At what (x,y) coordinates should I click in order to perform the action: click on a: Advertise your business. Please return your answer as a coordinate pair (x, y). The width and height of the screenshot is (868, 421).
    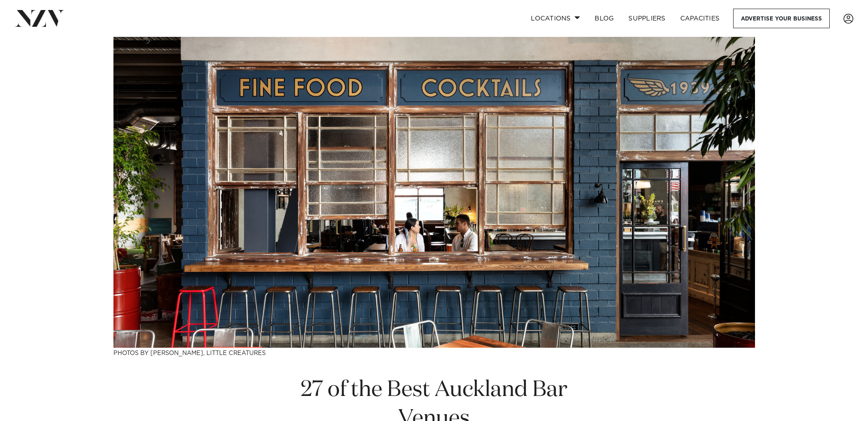
    Looking at the image, I should click on (781, 18).